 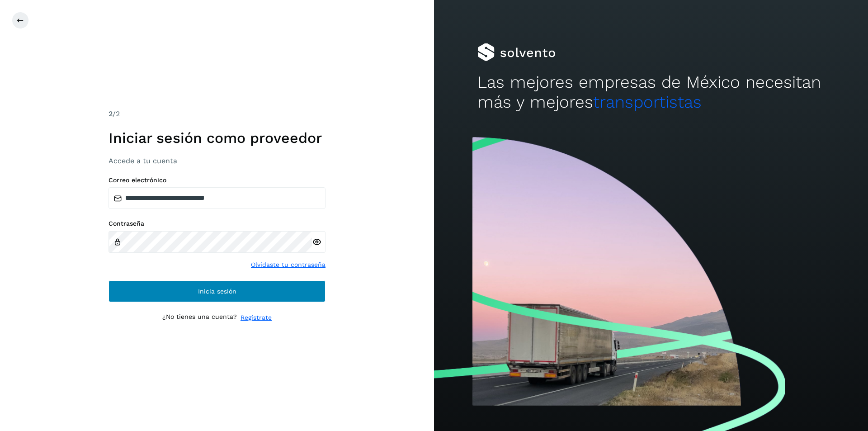 What do you see at coordinates (217, 180) in the screenshot?
I see `label: Correo electrónico` at bounding box center [217, 180].